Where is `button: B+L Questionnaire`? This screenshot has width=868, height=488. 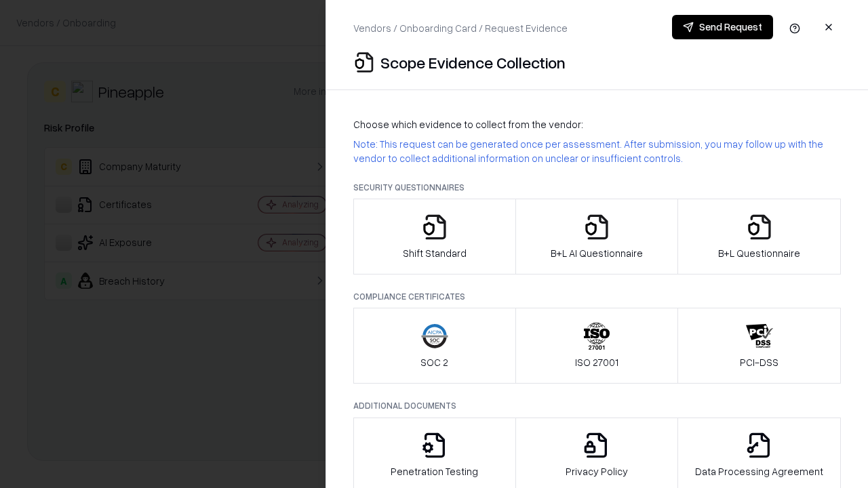
button: B+L Questionnaire is located at coordinates (759, 237).